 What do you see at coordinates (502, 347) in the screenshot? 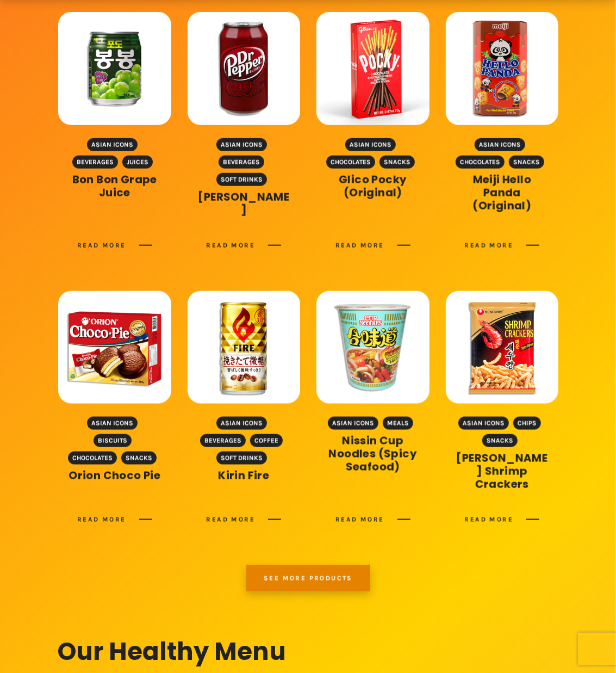
I see `img: 0018_nongshim-shrimp-flavored-cracker-300x300.png` at bounding box center [502, 347].